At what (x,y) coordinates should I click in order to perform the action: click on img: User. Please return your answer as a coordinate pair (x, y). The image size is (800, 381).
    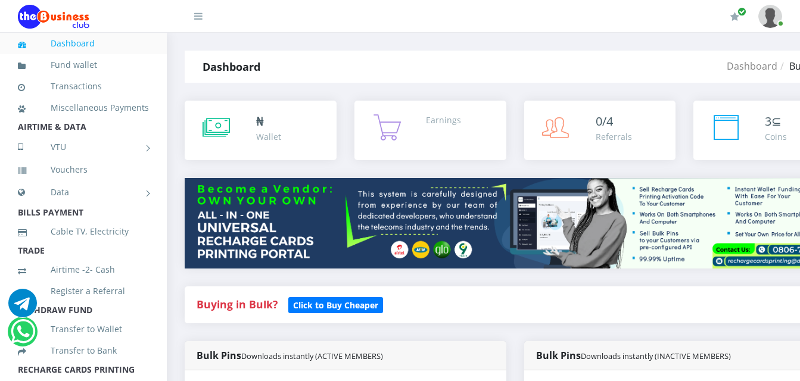
    Looking at the image, I should click on (770, 16).